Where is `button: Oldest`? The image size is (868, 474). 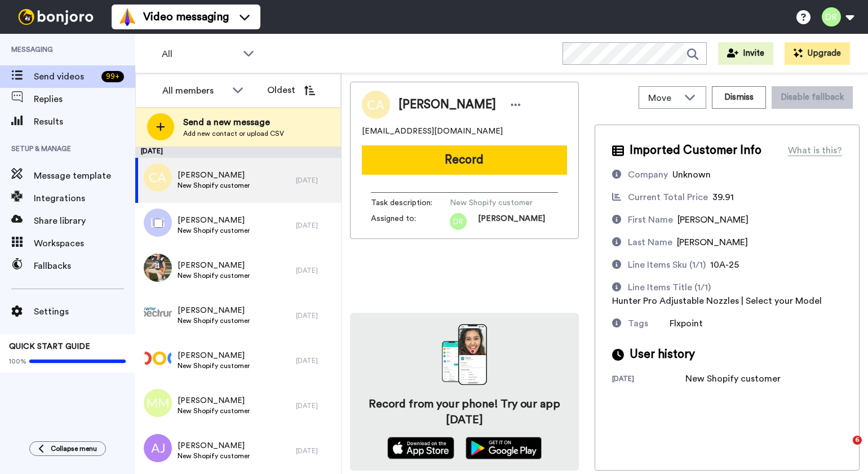
button: Oldest is located at coordinates (290, 90).